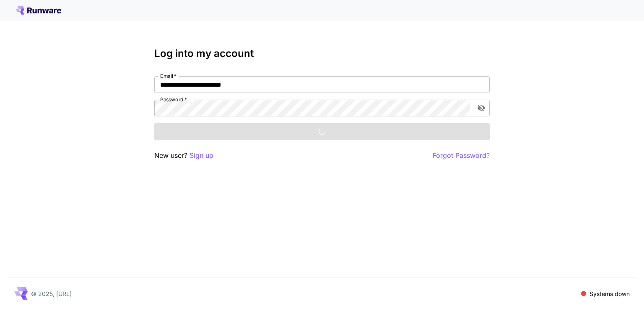 The width and height of the screenshot is (644, 309). I want to click on label: Email, so click(168, 76).